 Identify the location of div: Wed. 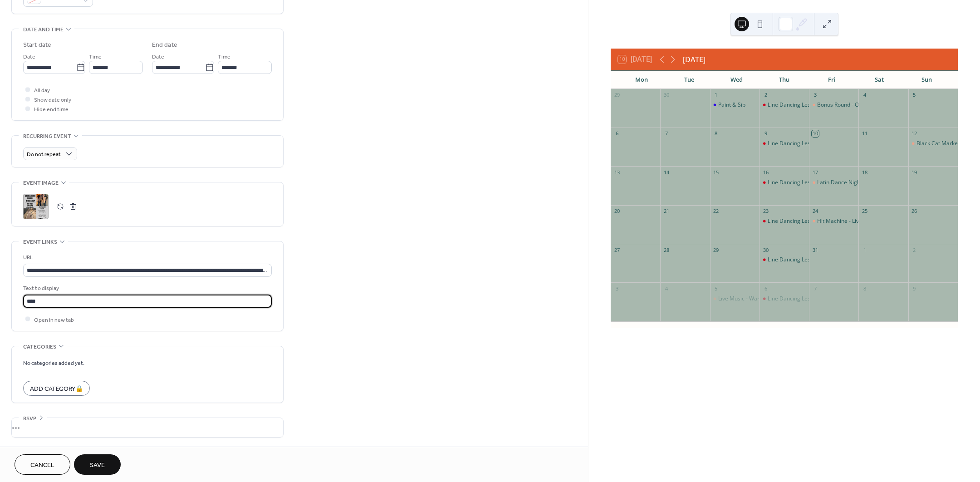
(737, 80).